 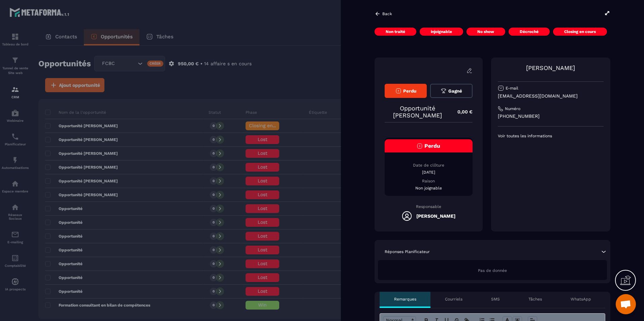 I want to click on p: Non traité, so click(x=395, y=32).